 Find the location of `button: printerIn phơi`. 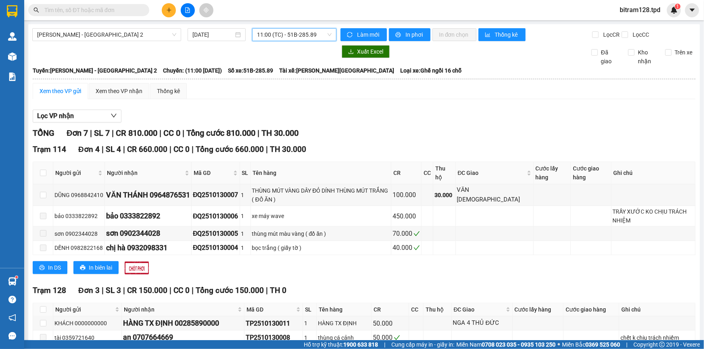

button: printerIn phơi is located at coordinates (409, 35).